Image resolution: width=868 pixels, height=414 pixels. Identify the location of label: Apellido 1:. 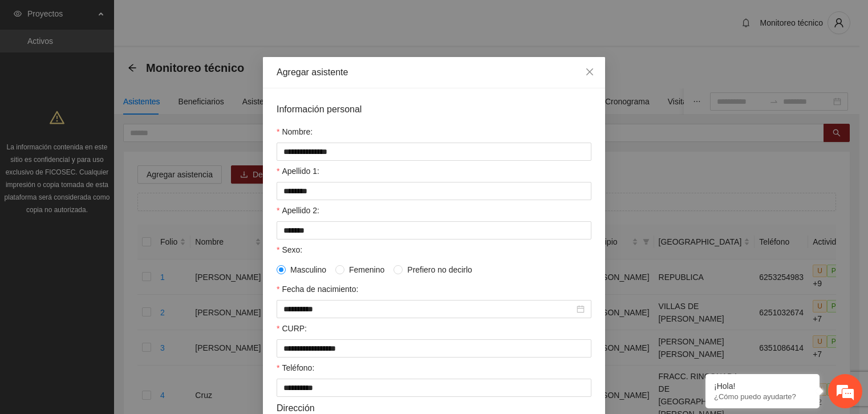
(298, 171).